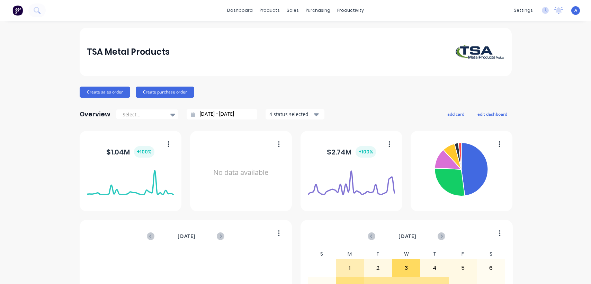 The width and height of the screenshot is (591, 284). Describe the element at coordinates (576, 10) in the screenshot. I see `span: A` at that location.